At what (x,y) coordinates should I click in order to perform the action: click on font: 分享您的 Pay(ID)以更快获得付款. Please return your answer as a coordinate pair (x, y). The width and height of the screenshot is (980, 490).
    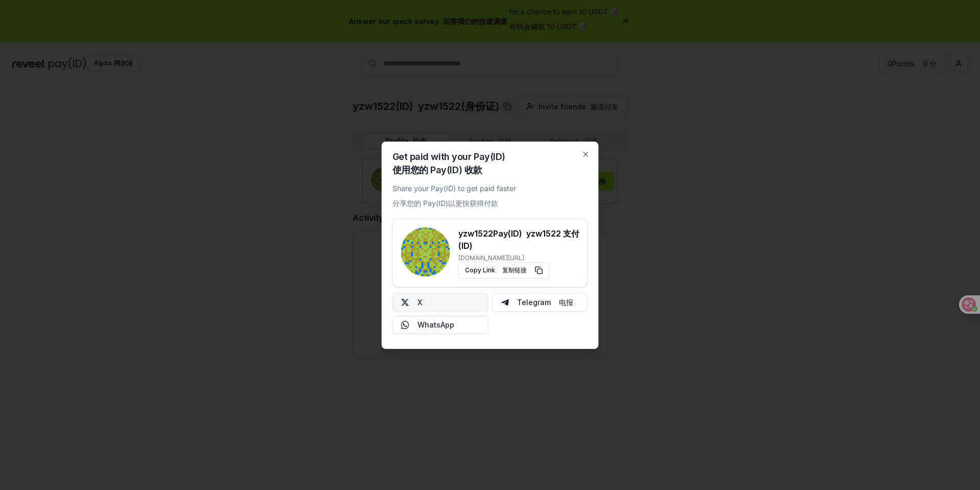
    Looking at the image, I should click on (445, 203).